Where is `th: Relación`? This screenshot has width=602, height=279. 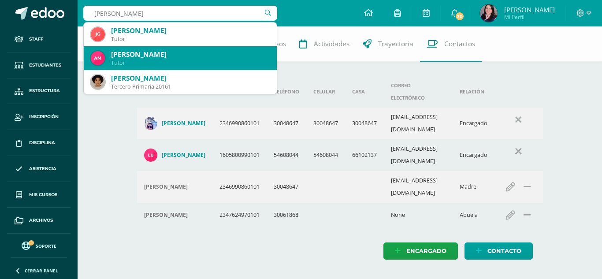
th: Relación is located at coordinates (473, 92).